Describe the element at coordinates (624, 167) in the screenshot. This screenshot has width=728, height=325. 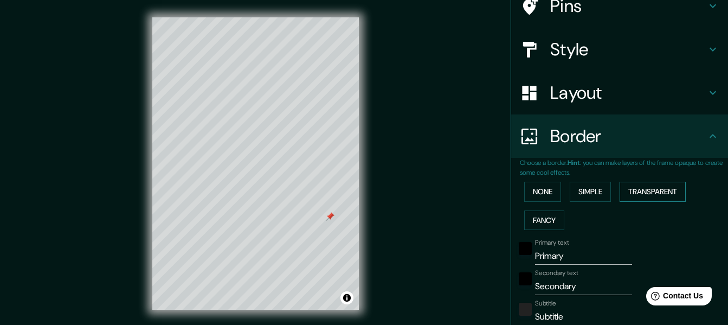
I see `p: Choose a border. : you can make layers of the frame opaque to create some cool effects.` at that location.